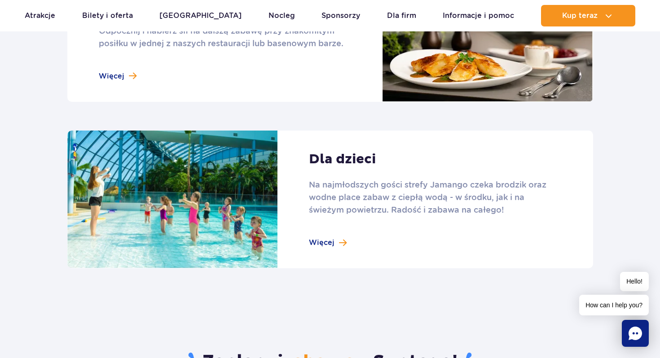 The image size is (660, 358). What do you see at coordinates (107, 16) in the screenshot?
I see `a: Bilety i oferta` at bounding box center [107, 16].